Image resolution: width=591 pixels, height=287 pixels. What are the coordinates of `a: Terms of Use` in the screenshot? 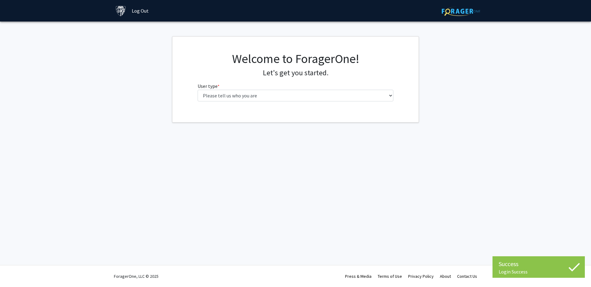 It's located at (390, 277).